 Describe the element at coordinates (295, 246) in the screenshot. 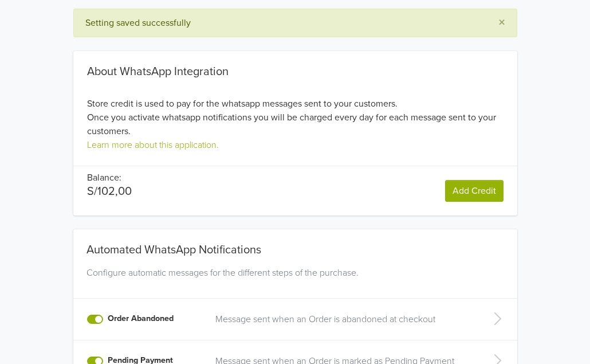

I see `div: Automated WhatsApp Notifications` at that location.